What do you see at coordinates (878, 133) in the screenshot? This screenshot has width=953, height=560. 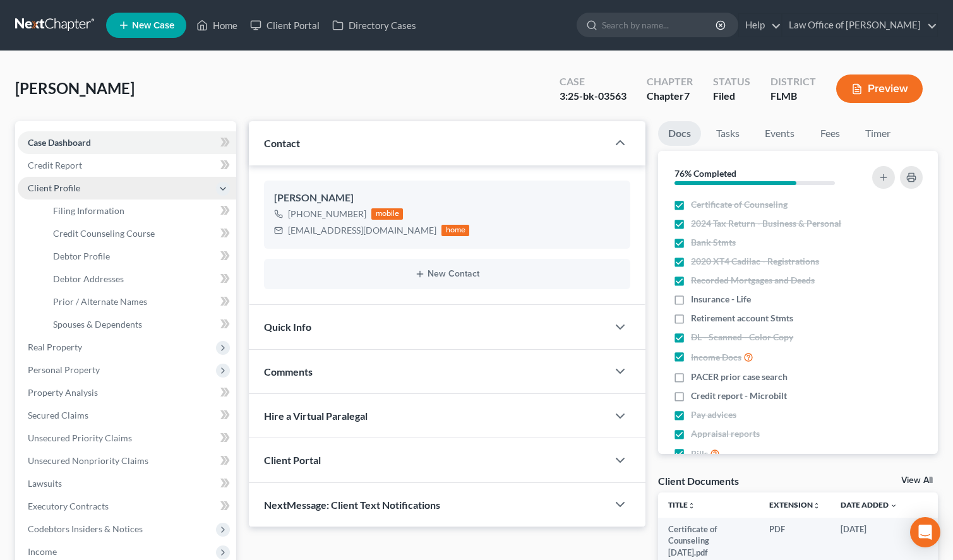 I see `a: Timer` at bounding box center [878, 133].